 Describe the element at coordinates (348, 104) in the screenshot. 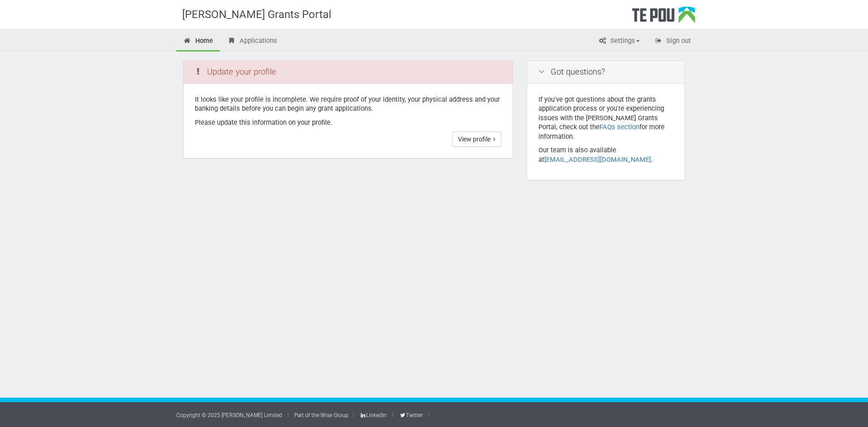

I see `p: It looks like your profile is incomplete. We require proof of your identity, your physical addres...` at that location.